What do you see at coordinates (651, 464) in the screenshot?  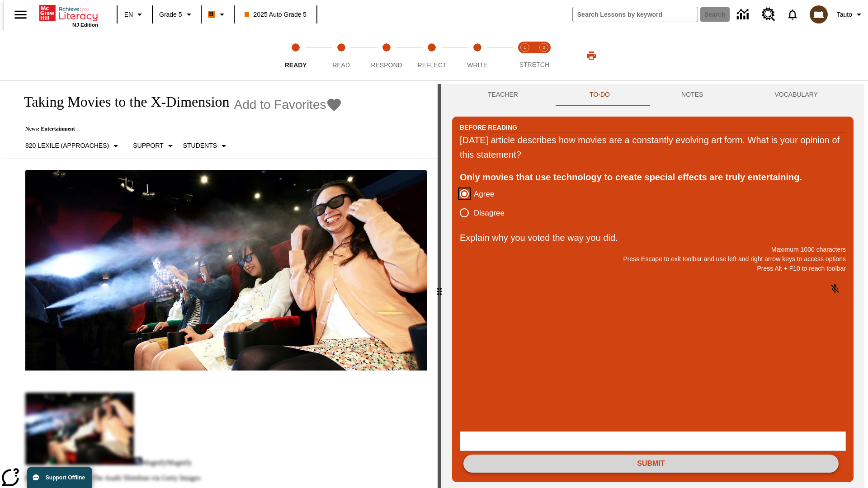 I see `button: Submit` at bounding box center [651, 464].